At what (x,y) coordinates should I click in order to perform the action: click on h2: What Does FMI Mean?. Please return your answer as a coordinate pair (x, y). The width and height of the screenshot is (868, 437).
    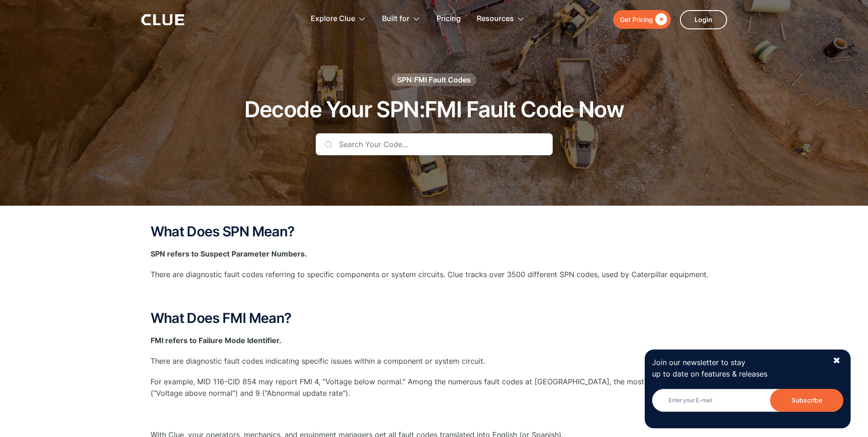
    Looking at the image, I should click on (435, 318).